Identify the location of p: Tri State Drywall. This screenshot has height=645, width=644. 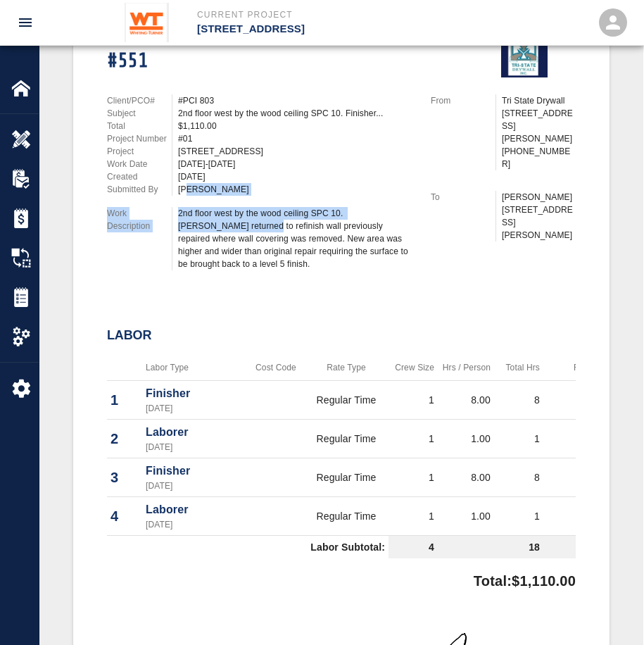
(539, 101).